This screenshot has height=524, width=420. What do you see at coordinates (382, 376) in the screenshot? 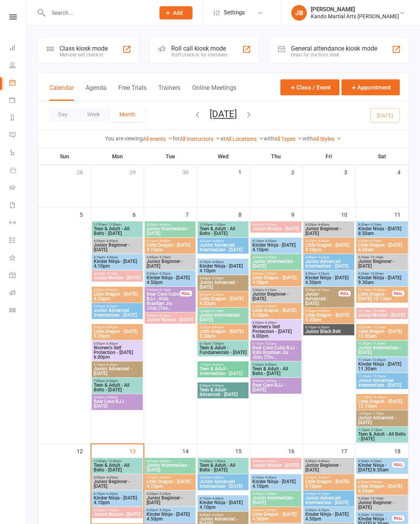
I see `span: 11:45am` at bounding box center [382, 376].